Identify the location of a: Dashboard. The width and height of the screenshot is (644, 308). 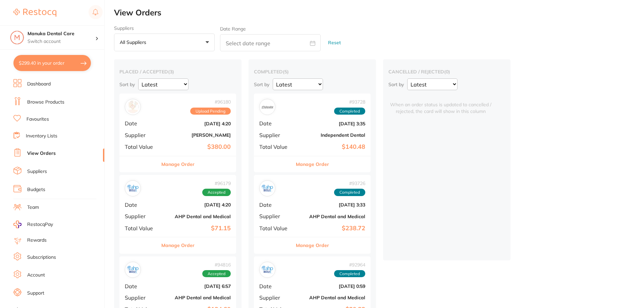
(39, 84).